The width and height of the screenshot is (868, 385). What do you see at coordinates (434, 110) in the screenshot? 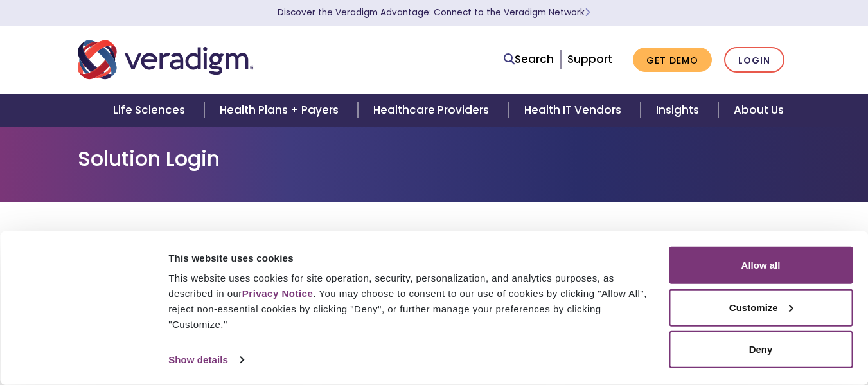
I see `a: Healthcare Providers` at bounding box center [434, 110].